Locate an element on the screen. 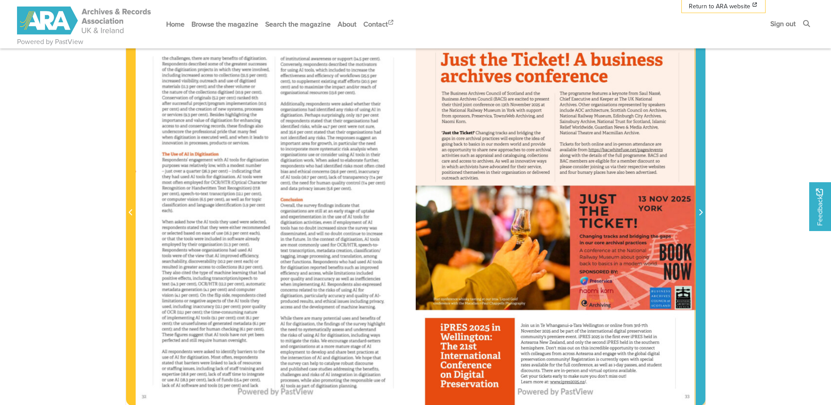  a: Browse the magazine is located at coordinates (225, 24).